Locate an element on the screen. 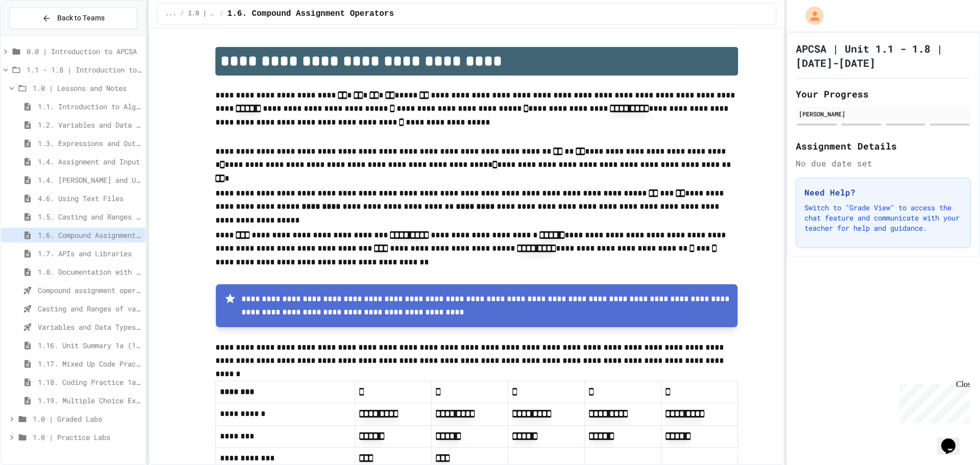 This screenshot has height=465, width=980. div: No due date set is located at coordinates (883, 163).